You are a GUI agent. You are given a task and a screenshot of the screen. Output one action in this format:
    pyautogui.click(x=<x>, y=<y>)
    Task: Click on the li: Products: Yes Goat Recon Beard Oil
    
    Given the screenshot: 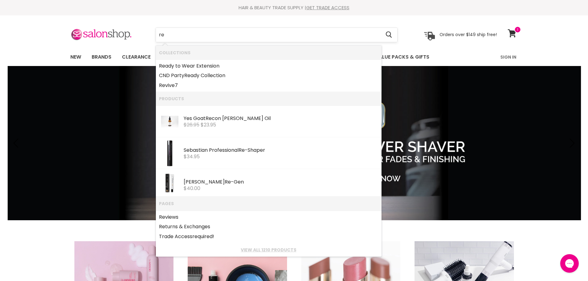 What is the action you would take?
    pyautogui.click(x=269, y=121)
    